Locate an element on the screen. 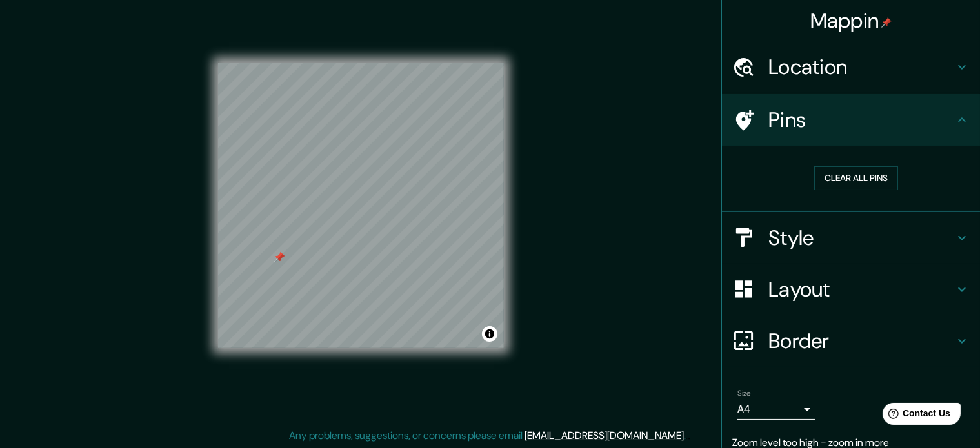  label: Size is located at coordinates (744, 393).